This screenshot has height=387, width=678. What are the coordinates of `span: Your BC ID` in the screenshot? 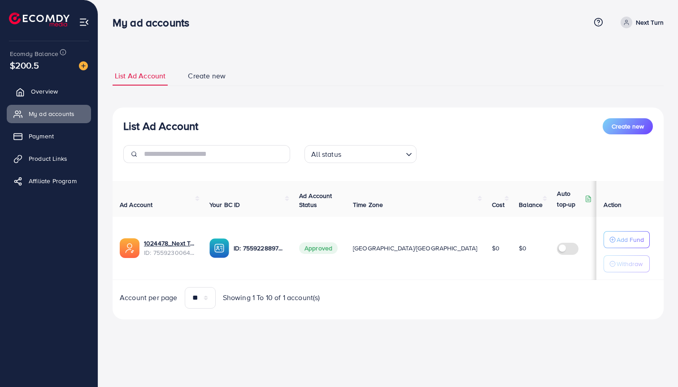 It's located at (225, 205).